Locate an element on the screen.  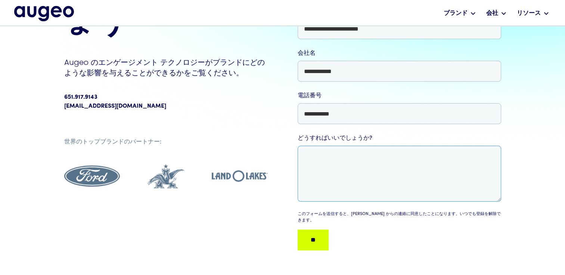
div: ブランド is located at coordinates (455, 13).